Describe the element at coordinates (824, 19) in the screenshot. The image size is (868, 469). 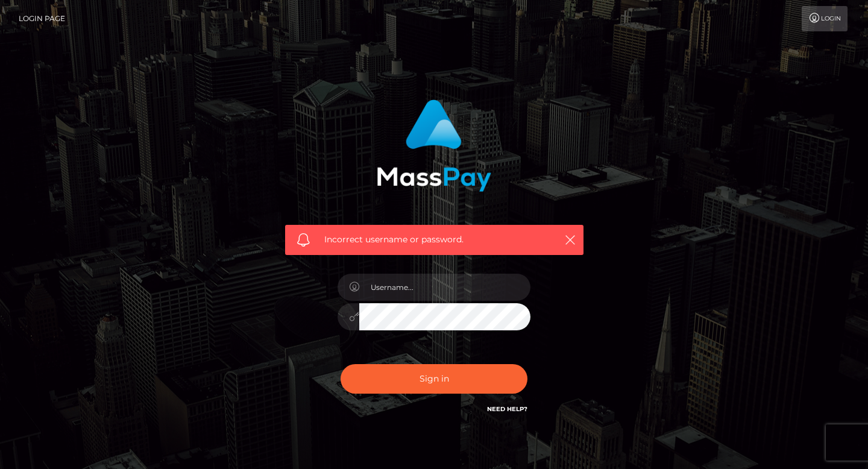
I see `a: Login` at that location.